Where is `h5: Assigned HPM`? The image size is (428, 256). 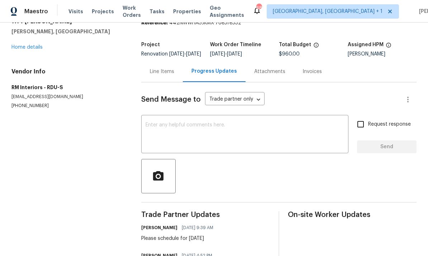 h5: Assigned HPM is located at coordinates (366, 45).